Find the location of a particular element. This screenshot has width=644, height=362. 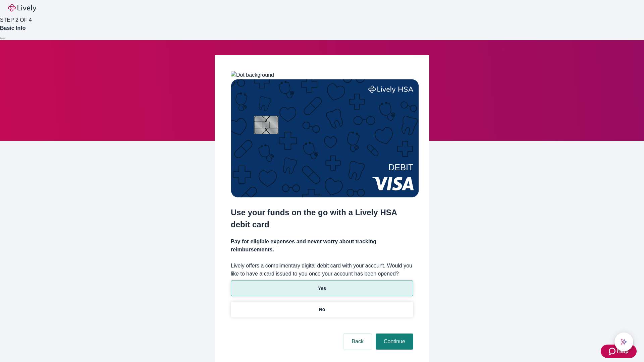

img: Lively is located at coordinates (22, 8).